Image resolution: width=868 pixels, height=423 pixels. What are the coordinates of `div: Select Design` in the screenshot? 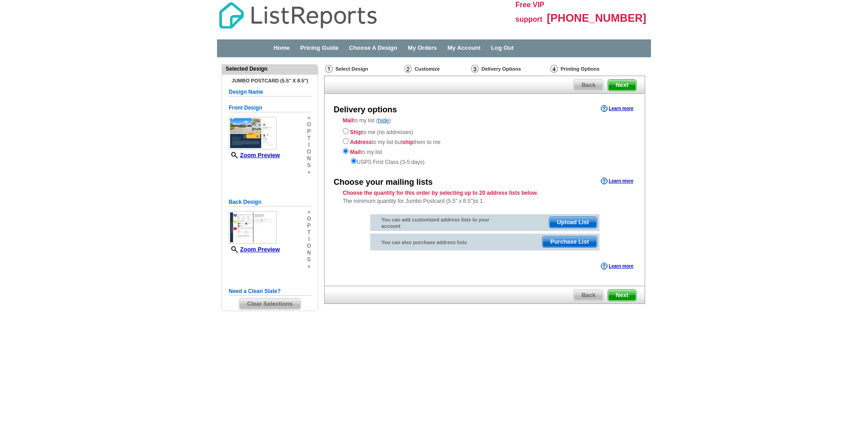 It's located at (364, 69).